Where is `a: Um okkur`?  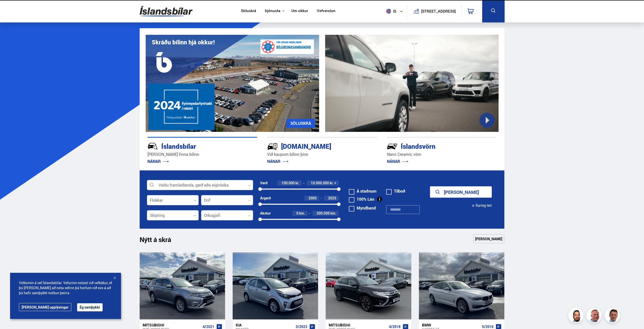
a: Um okkur is located at coordinates (300, 11).